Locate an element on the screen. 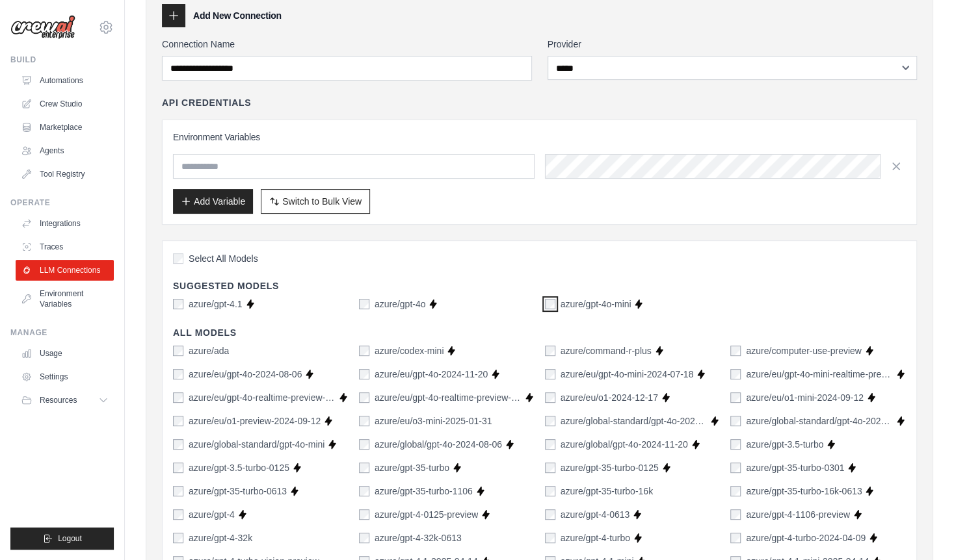 Image resolution: width=954 pixels, height=560 pixels. input: azure/gpt-35-turbo-16k is located at coordinates (550, 491).